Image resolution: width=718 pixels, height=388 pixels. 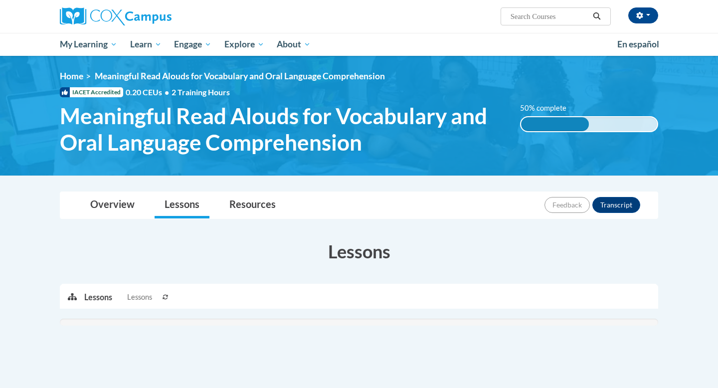 I want to click on a: Resources, so click(x=252, y=205).